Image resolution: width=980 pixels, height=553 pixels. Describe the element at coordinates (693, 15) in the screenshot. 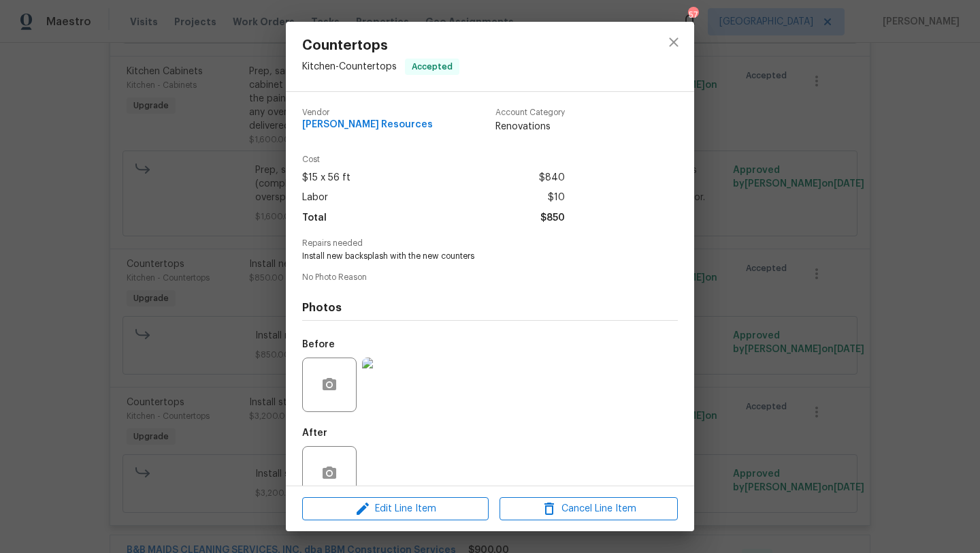

I see `div: 57` at that location.